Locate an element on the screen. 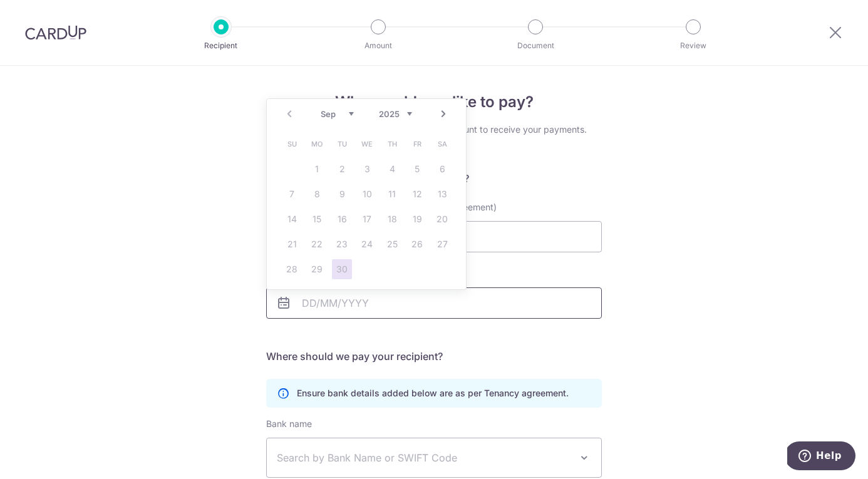  span: Monday is located at coordinates (317, 144).